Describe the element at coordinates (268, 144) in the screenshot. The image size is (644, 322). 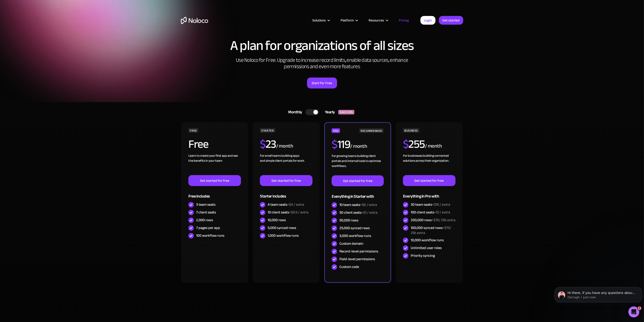
I see `h2: 23` at that location.